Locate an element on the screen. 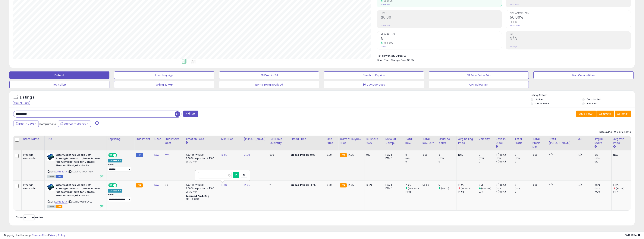 Image resolution: width=644 pixels, height=239 pixels. b: Total Inventory Value: is located at coordinates (390, 56).